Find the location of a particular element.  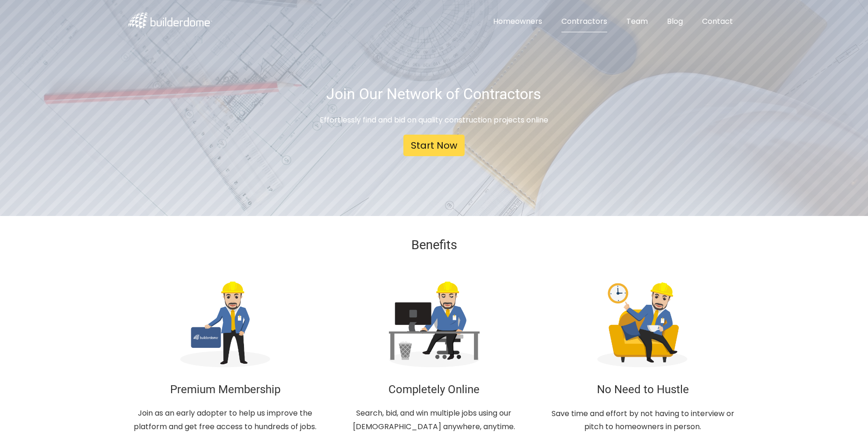

a: Contact is located at coordinates (717, 22).